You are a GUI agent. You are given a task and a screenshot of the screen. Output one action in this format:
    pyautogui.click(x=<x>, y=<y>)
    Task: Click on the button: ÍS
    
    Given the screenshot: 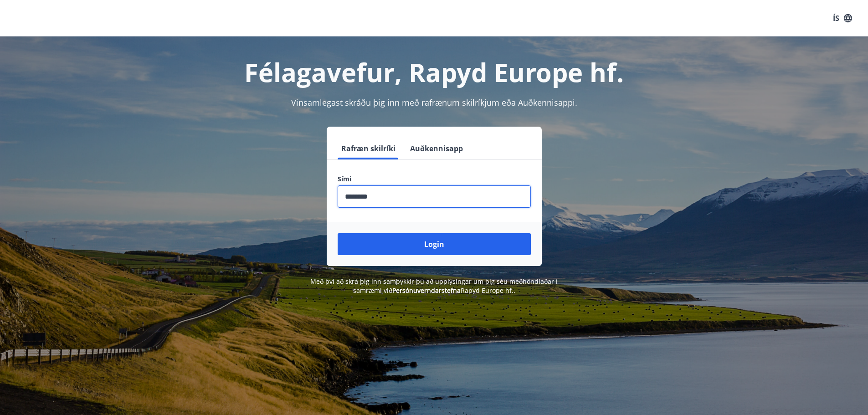 What is the action you would take?
    pyautogui.click(x=843, y=18)
    